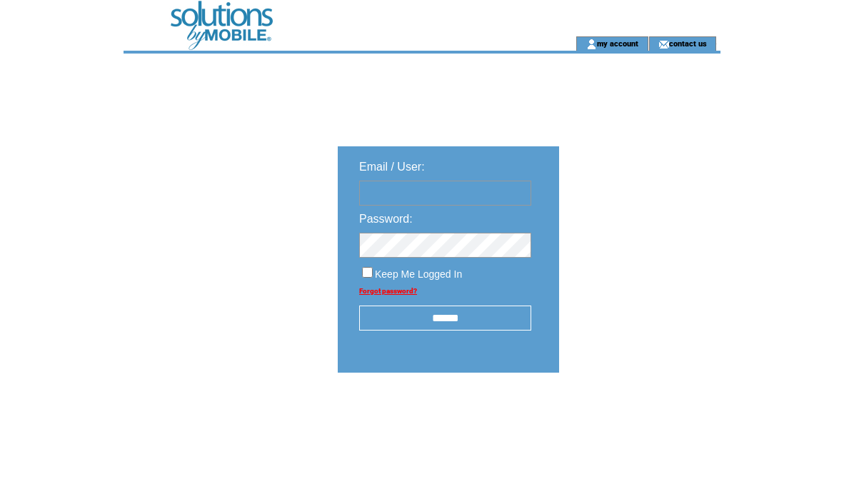 This screenshot has width=844, height=504. What do you see at coordinates (592, 44) in the screenshot?
I see `img: account_icon.gif;jsessionid=A93A11AA119FA846D4C158B74B5F9EC4` at bounding box center [592, 44].